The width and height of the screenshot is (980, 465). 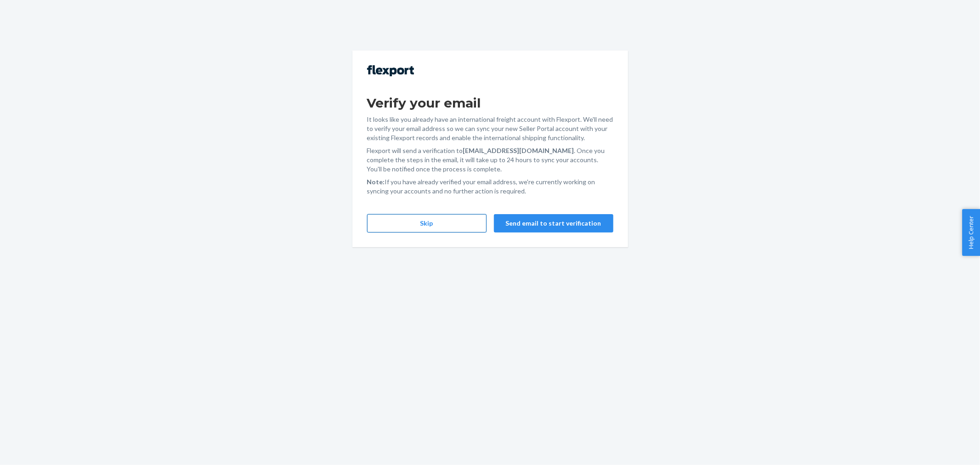 I want to click on p: If you have already verified your email address, we're currently working on syncing your accounts..., so click(x=490, y=187).